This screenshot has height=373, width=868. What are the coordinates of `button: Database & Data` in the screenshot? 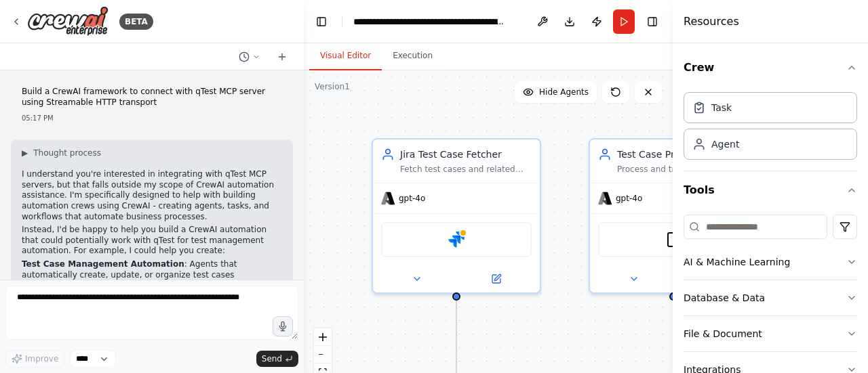 It's located at (770, 298).